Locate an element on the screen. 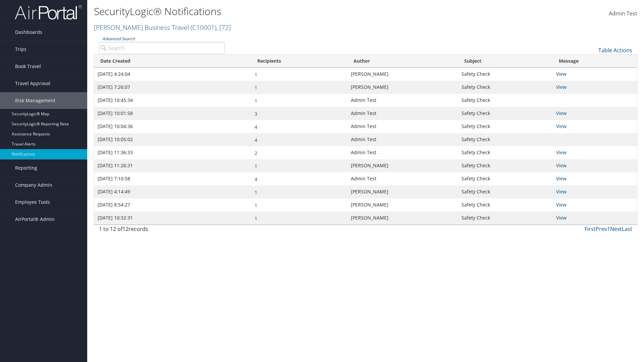 Image resolution: width=644 pixels, height=362 pixels. a: Admin Test is located at coordinates (623, 14).